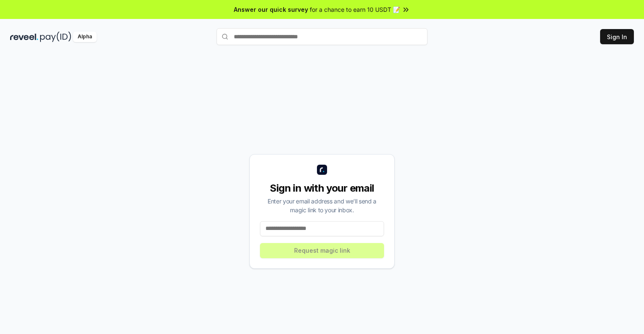 The width and height of the screenshot is (644, 334). Describe the element at coordinates (322, 170) in the screenshot. I see `img: logo_small` at that location.